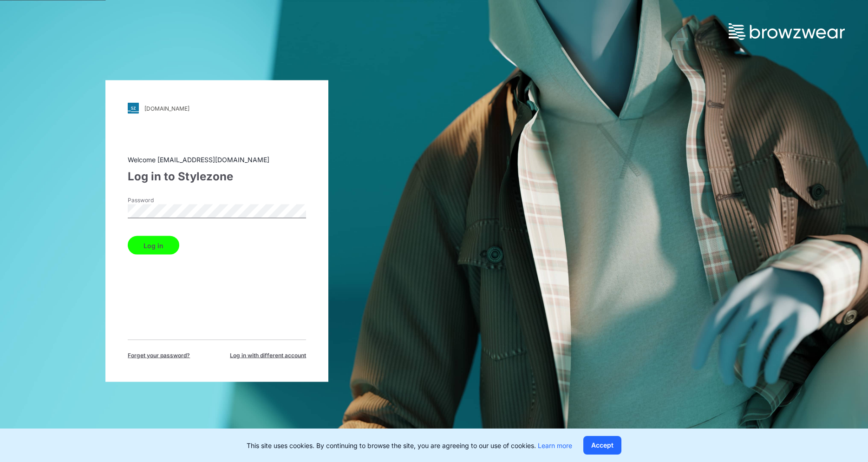 This screenshot has width=868, height=462. Describe the element at coordinates (217, 177) in the screenshot. I see `div: Log in to Stylezone` at that location.